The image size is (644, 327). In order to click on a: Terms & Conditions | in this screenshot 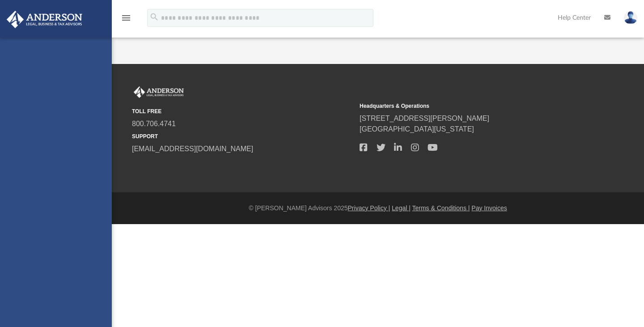, I will do `click(441, 208)`.